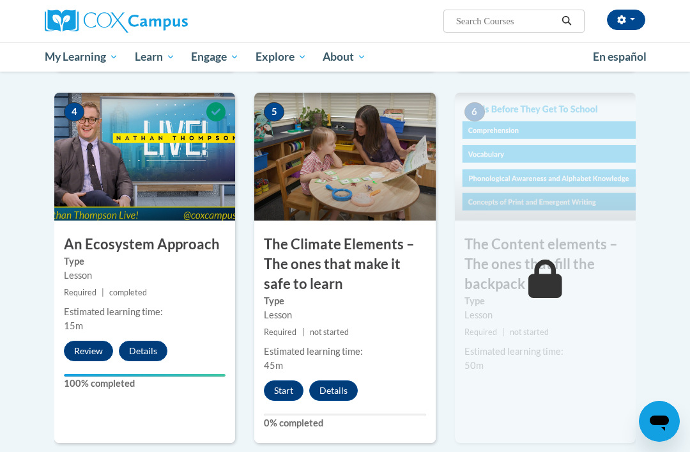  What do you see at coordinates (474, 365) in the screenshot?
I see `span: 50m` at bounding box center [474, 365].